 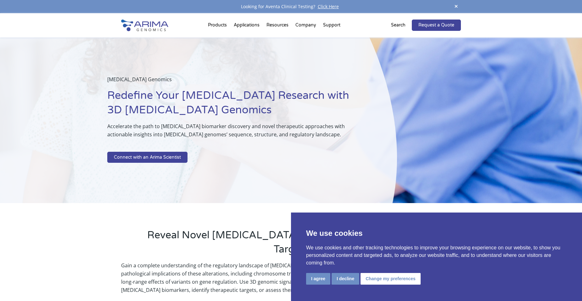 What do you see at coordinates (436, 233) in the screenshot?
I see `p: We use cookies` at bounding box center [436, 233].